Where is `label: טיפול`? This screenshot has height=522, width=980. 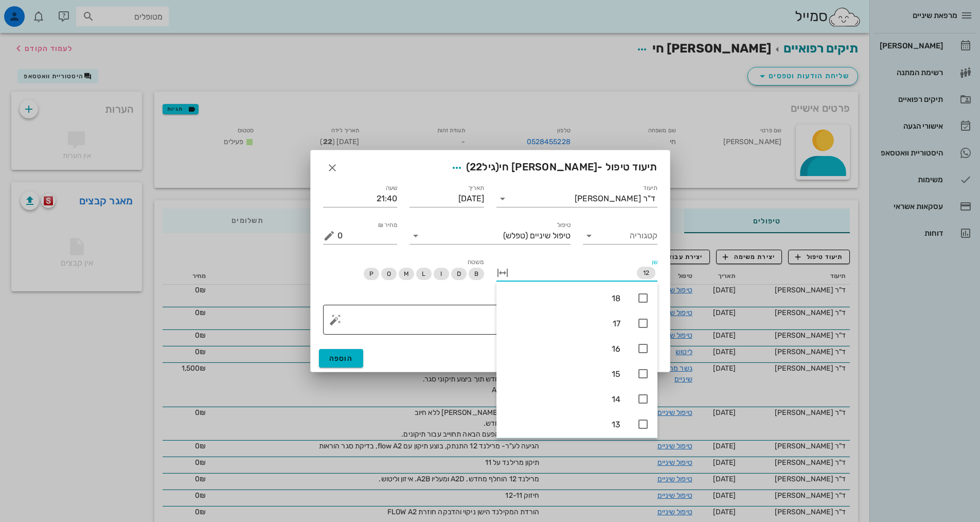
label: טיפול is located at coordinates (564, 225).